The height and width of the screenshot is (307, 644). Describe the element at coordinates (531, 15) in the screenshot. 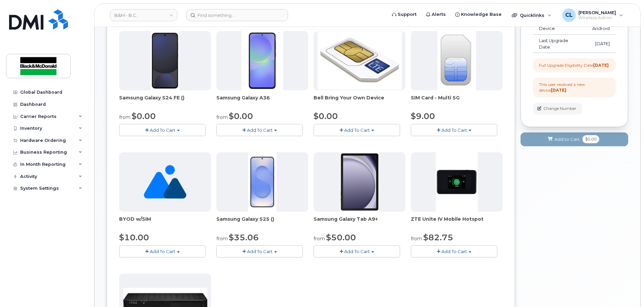

I see `div: Quicklinks` at that location.